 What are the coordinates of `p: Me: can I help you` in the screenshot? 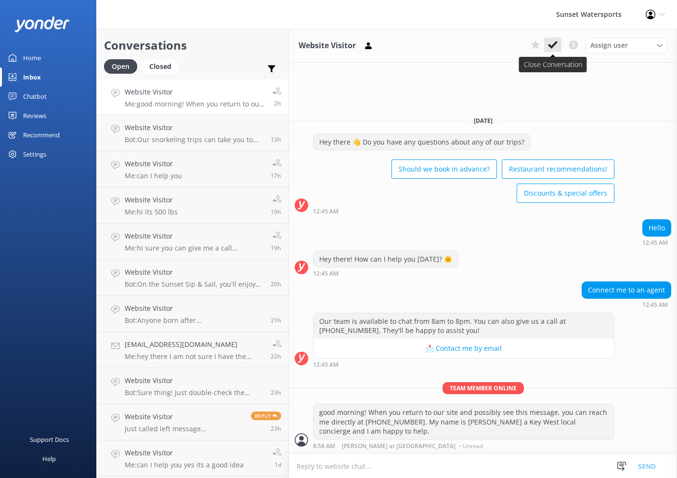 It's located at (153, 176).